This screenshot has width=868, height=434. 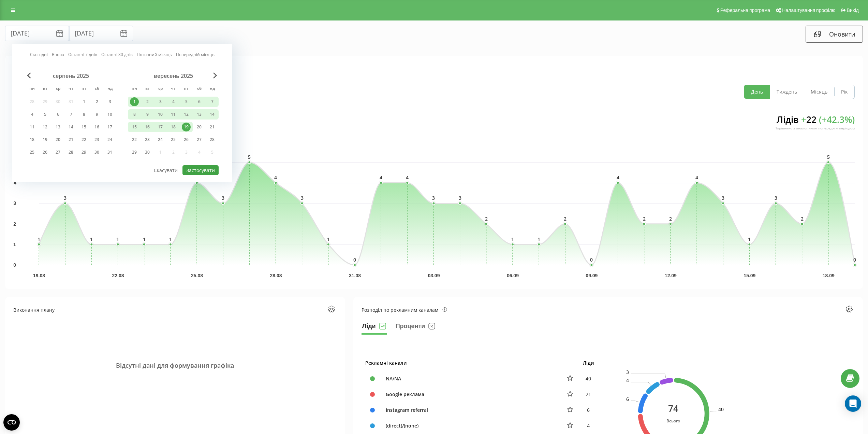 I want to click on div: 22, so click(x=134, y=140).